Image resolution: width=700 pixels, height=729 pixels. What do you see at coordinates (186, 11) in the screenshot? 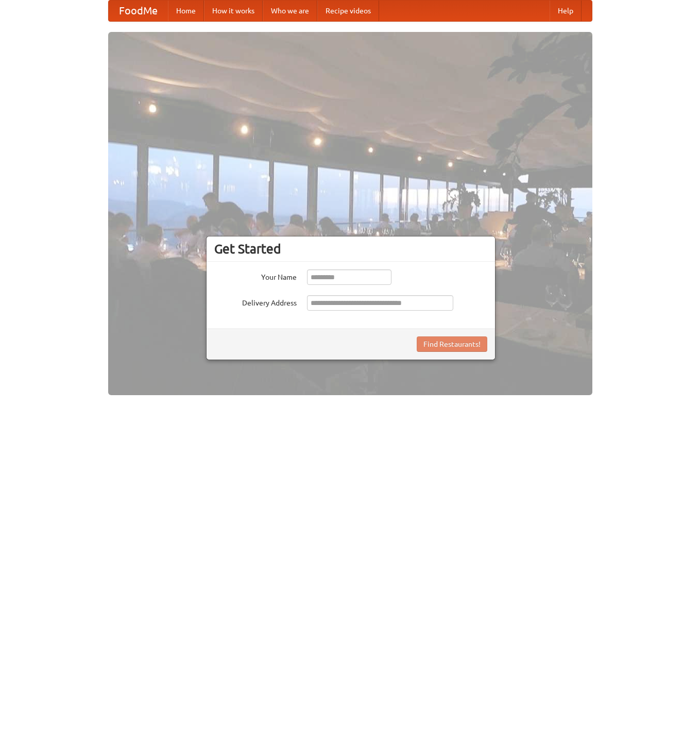
I see `a: Home` at bounding box center [186, 11].